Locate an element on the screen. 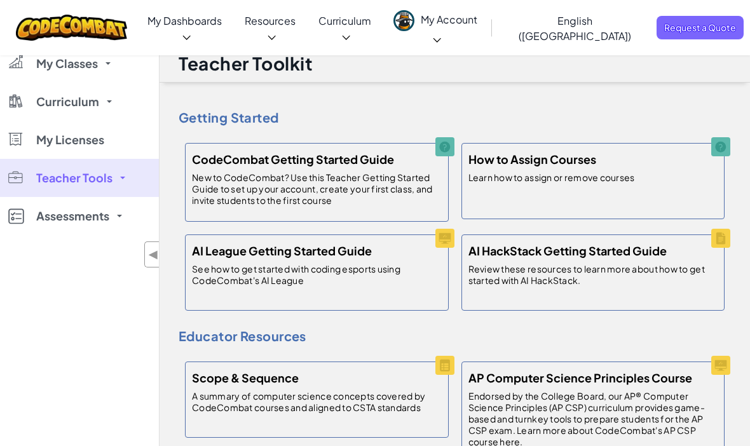 This screenshot has height=446, width=750. p: Review these resources to learn more about how to get started with AI HackStack. is located at coordinates (593, 275).